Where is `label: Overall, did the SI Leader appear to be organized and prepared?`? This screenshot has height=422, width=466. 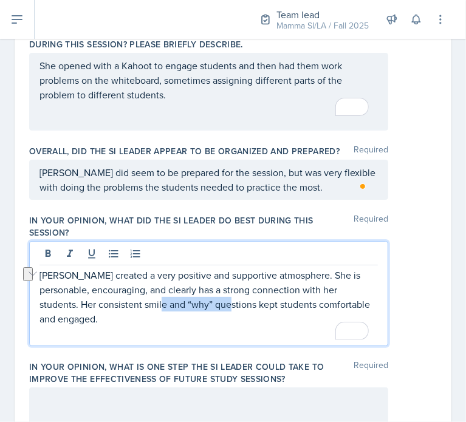
label: Overall, did the SI Leader appear to be organized and prepared? is located at coordinates (184, 151).